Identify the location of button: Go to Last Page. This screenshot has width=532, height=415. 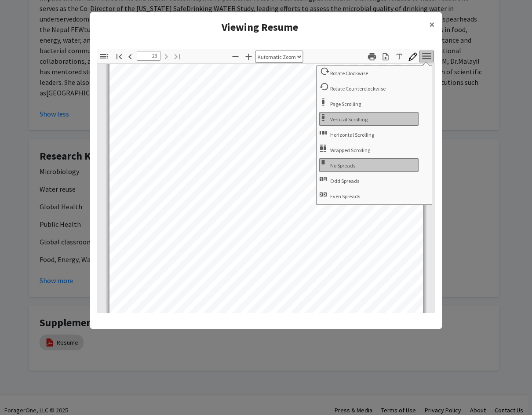
(177, 56).